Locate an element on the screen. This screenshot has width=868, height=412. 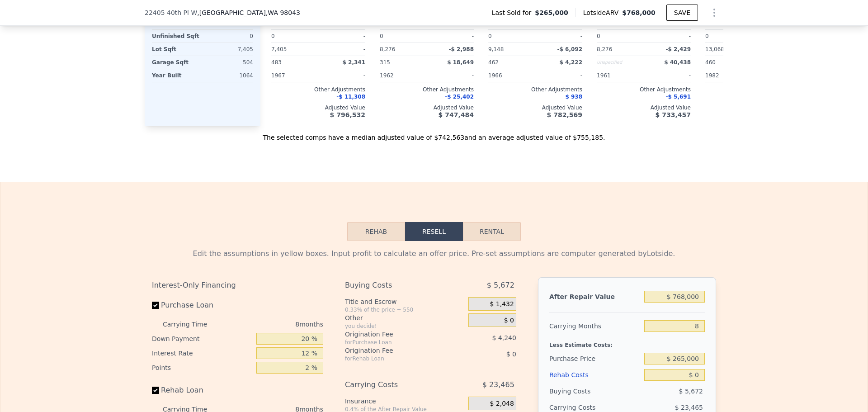
div: 1064 is located at coordinates (229, 76).